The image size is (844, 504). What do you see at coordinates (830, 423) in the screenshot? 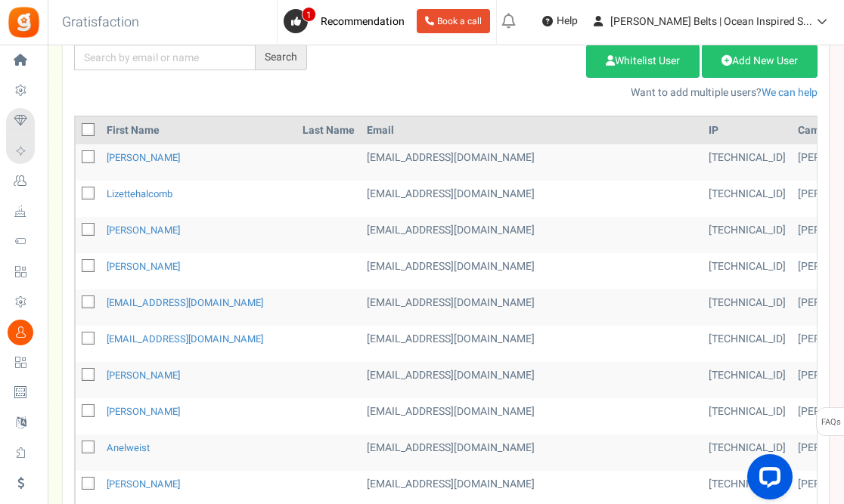
I see `span: FAQs` at bounding box center [830, 423].